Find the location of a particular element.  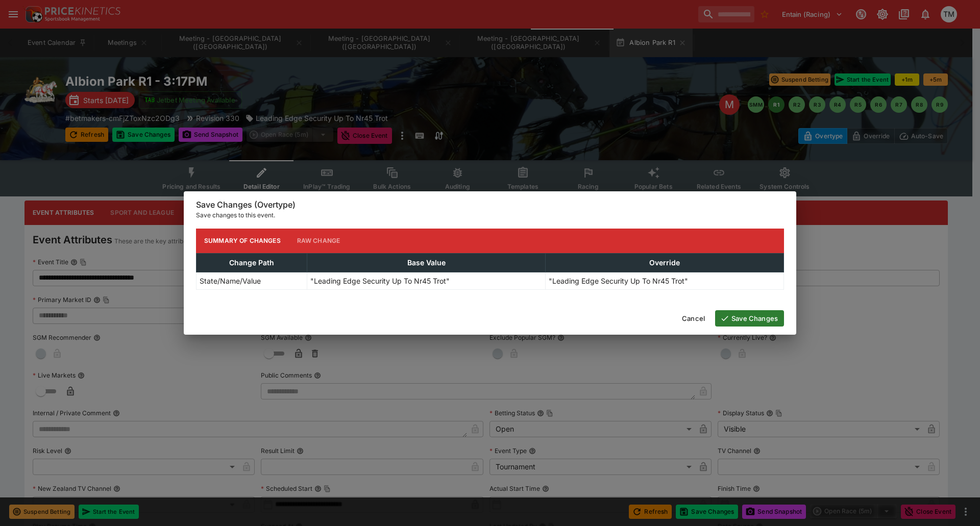

th: Change Path is located at coordinates (251, 263).